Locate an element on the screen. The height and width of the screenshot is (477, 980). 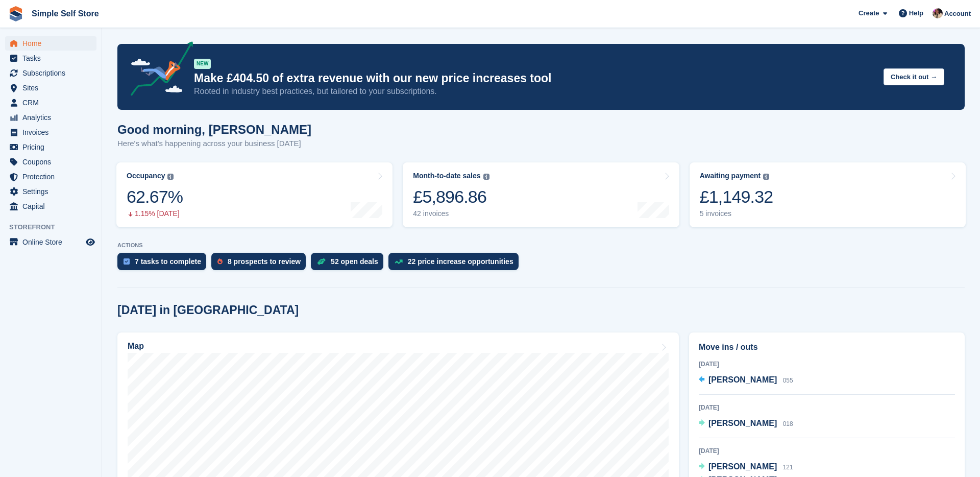
div: 7 tasks to complete is located at coordinates (168, 261).